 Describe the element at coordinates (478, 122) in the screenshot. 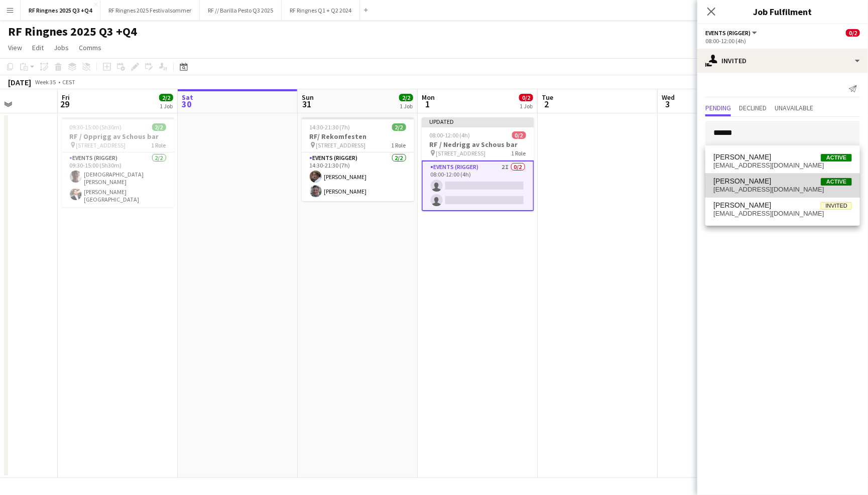

I see `div: Updated` at that location.